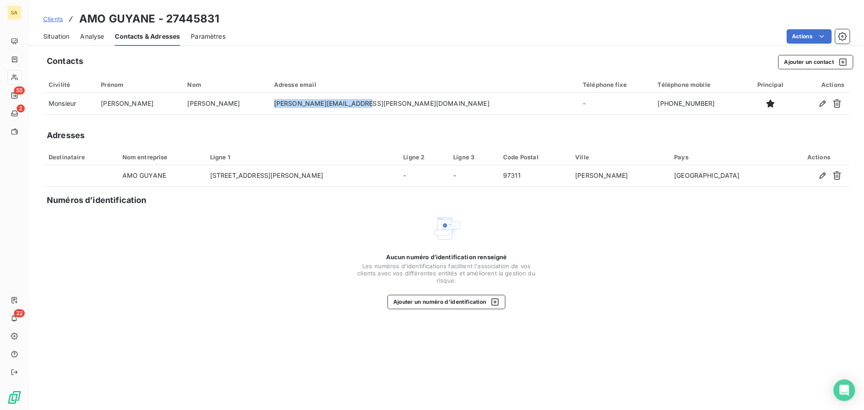  What do you see at coordinates (208, 36) in the screenshot?
I see `span: Paramètres` at bounding box center [208, 36].